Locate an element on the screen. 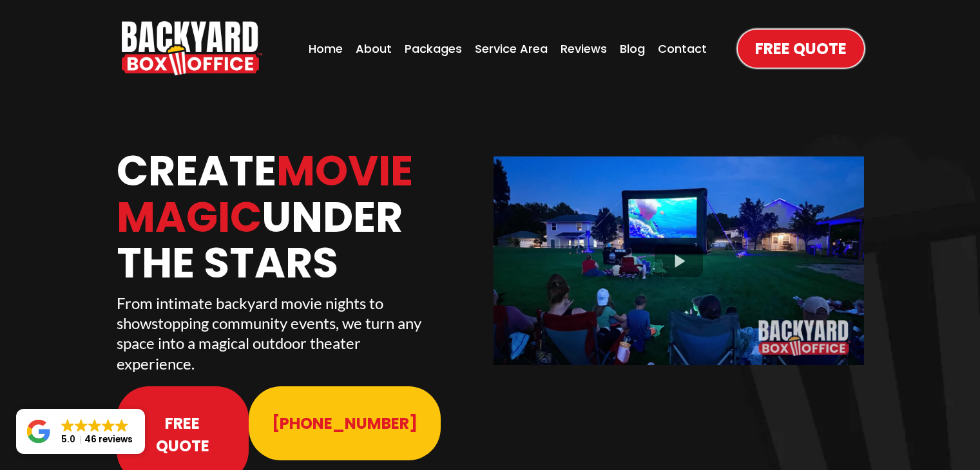 This screenshot has width=980, height=470. div: Packages is located at coordinates (433, 48).